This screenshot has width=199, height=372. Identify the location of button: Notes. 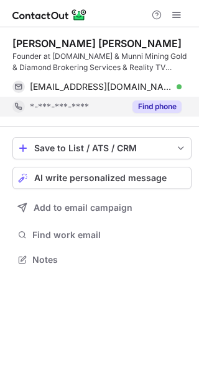
(102, 260).